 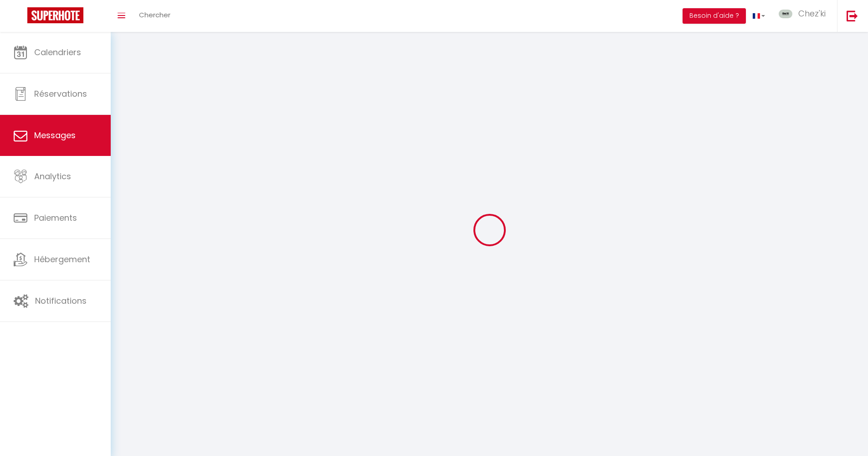 I want to click on img: Super Booking, so click(x=55, y=15).